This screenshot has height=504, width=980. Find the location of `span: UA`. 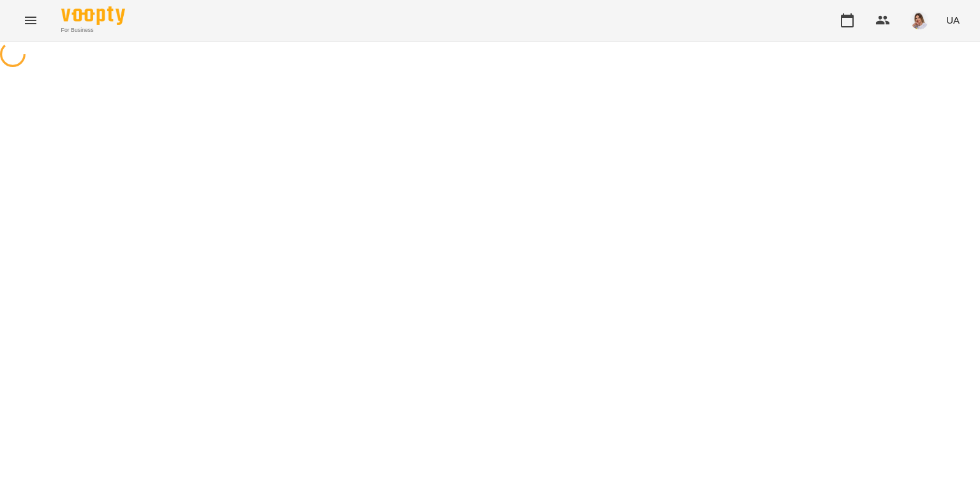

span: UA is located at coordinates (953, 19).